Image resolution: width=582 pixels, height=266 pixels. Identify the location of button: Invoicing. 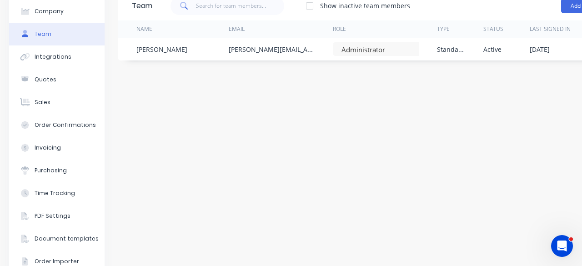
(57, 148).